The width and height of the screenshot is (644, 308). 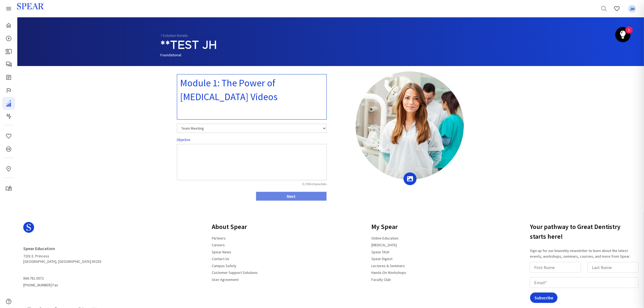 What do you see at coordinates (410, 126) in the screenshot?
I see `img: Team-Meeting-001.jpg` at bounding box center [410, 126].